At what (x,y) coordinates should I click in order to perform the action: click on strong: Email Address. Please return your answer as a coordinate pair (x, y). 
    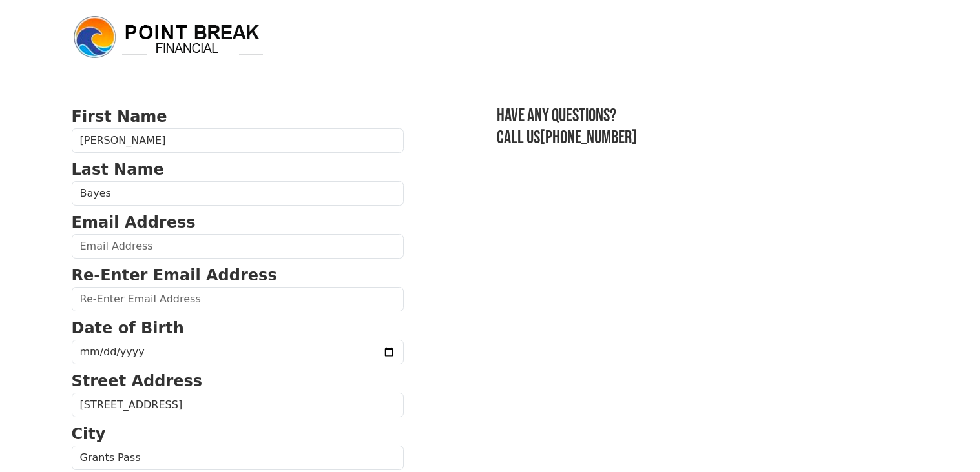
    Looking at the image, I should click on (134, 222).